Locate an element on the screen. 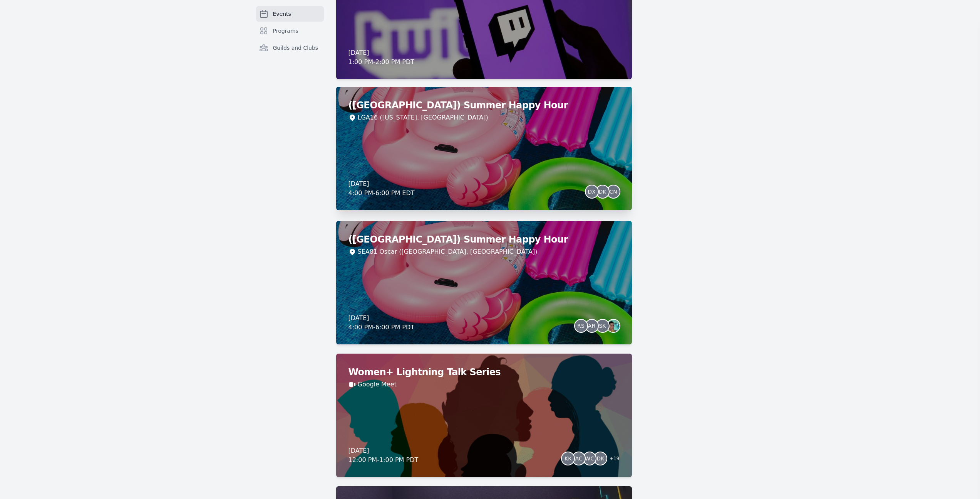 This screenshot has width=980, height=499. span: AC is located at coordinates (579, 458).